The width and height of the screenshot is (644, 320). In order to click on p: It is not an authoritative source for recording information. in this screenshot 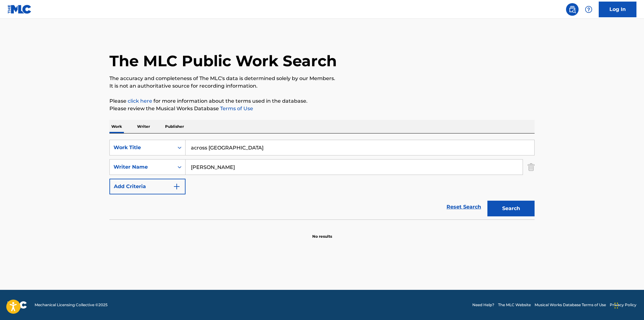, I will do `click(322, 86)`.